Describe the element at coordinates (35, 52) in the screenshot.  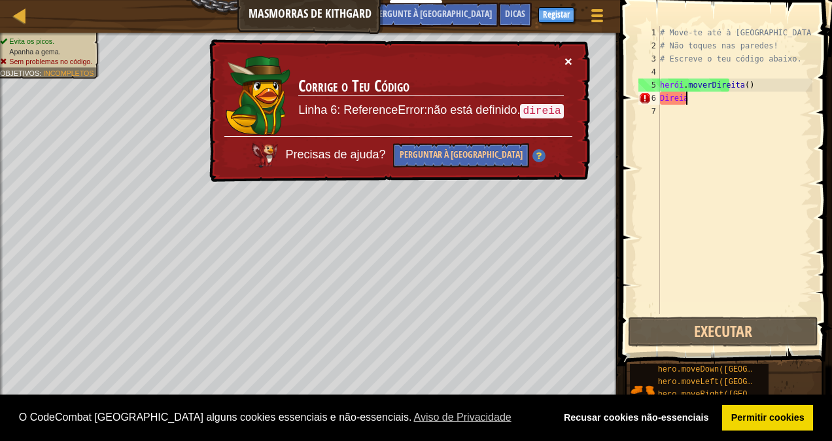
I see `span: Apanha a gema.` at that location.